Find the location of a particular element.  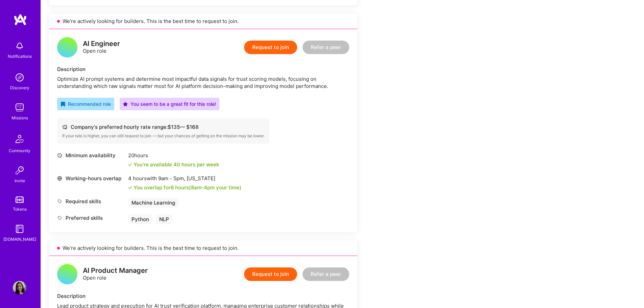

span: 8am - 4pm is located at coordinates (203, 188).